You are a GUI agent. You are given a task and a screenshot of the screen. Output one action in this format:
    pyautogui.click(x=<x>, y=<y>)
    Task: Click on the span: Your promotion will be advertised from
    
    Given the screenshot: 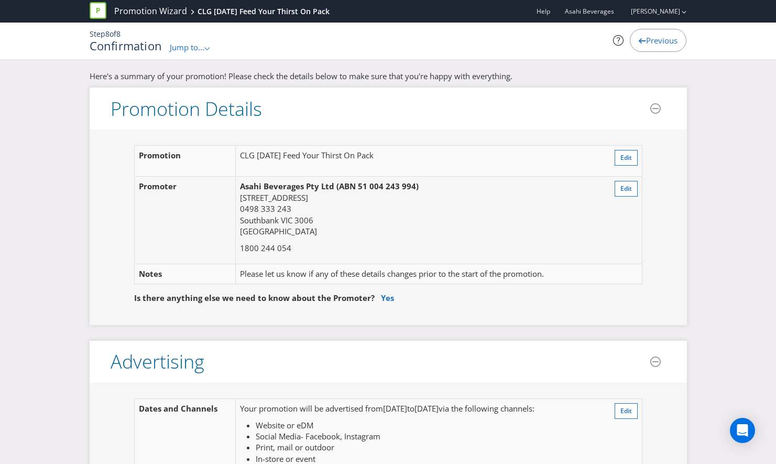 What is the action you would take?
    pyautogui.click(x=311, y=408)
    